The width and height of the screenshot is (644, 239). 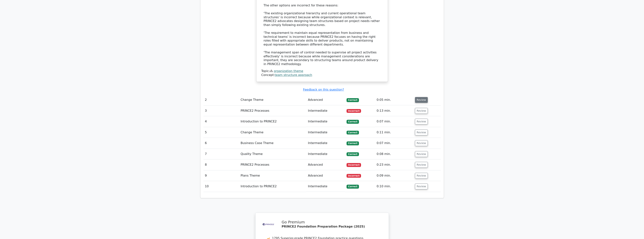 I want to click on u: Feedback on this question?, so click(x=324, y=90).